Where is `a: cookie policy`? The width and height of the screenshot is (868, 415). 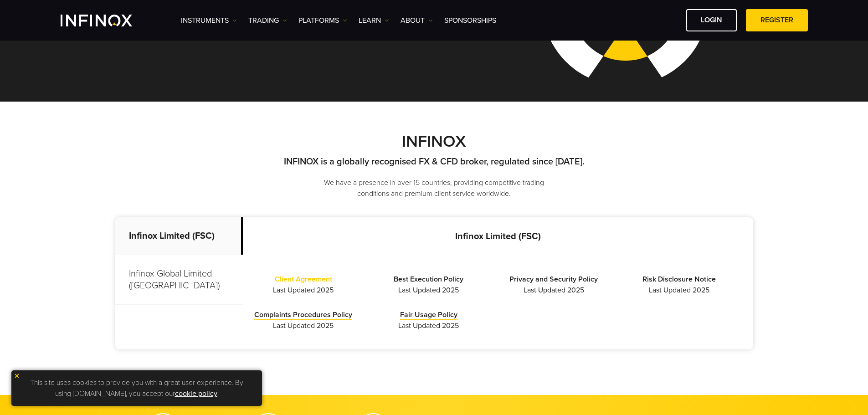 a: cookie policy is located at coordinates (196, 393).